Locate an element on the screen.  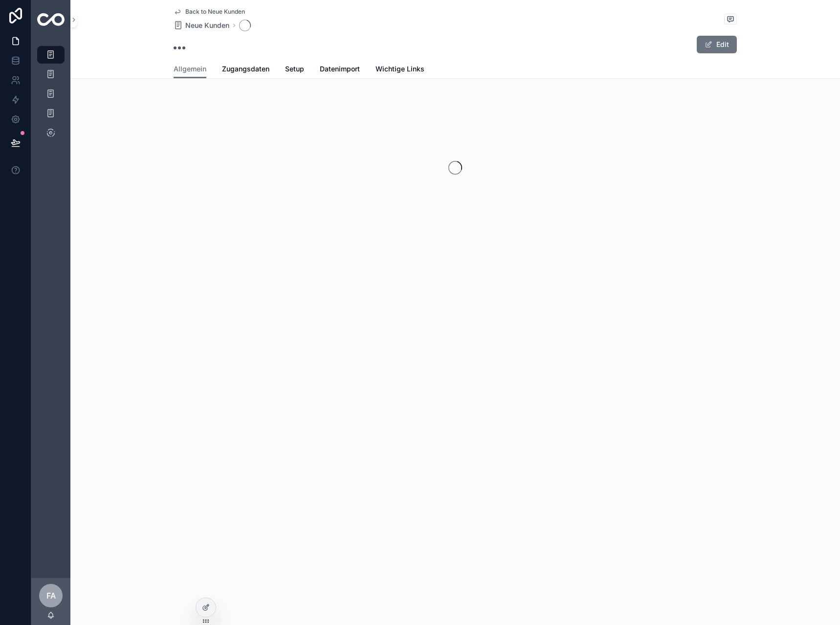
span: Back to Neue Kunden is located at coordinates (215, 12).